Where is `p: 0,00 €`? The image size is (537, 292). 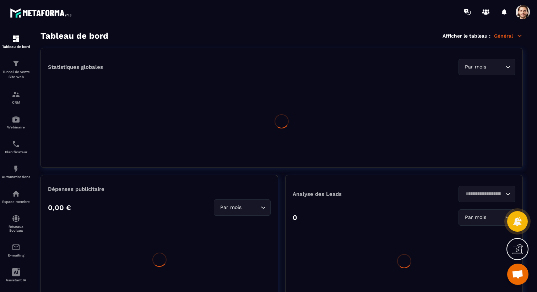 p: 0,00 € is located at coordinates (59, 208).